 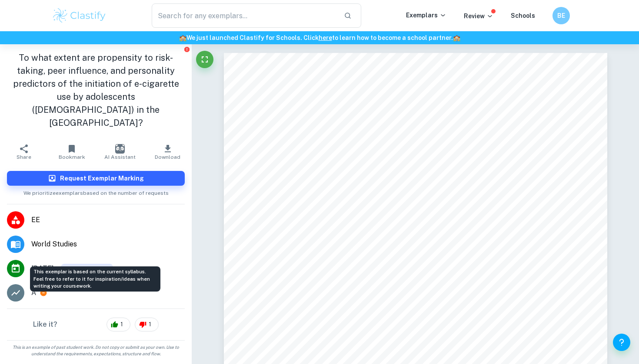 What do you see at coordinates (416, 258) in the screenshot?
I see `span: personality predictors of the initiation of e-cigarette use by adolescents (11-17 years` at bounding box center [416, 258].